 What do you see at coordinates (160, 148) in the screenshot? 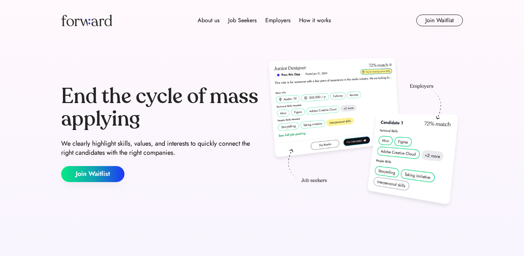
I see `div: We clearly highlight skills, values, and interests to quickly connect the right candidates with t...` at bounding box center [160, 148].